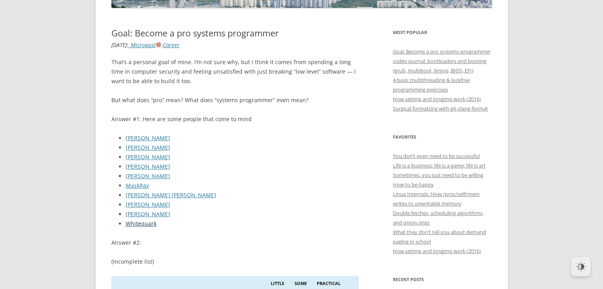 This screenshot has width=603, height=289. I want to click on a: Surgical formatting with git-clang-format, so click(440, 109).